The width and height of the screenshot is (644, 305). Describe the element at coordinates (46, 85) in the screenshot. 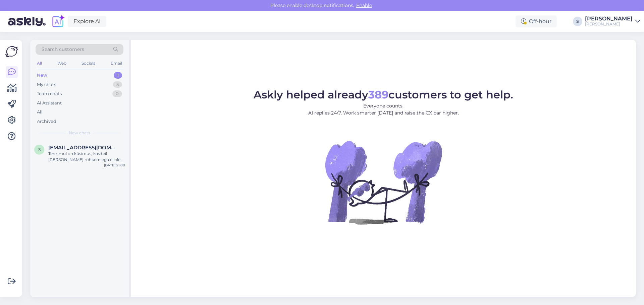

I see `div: My chats` at that location.